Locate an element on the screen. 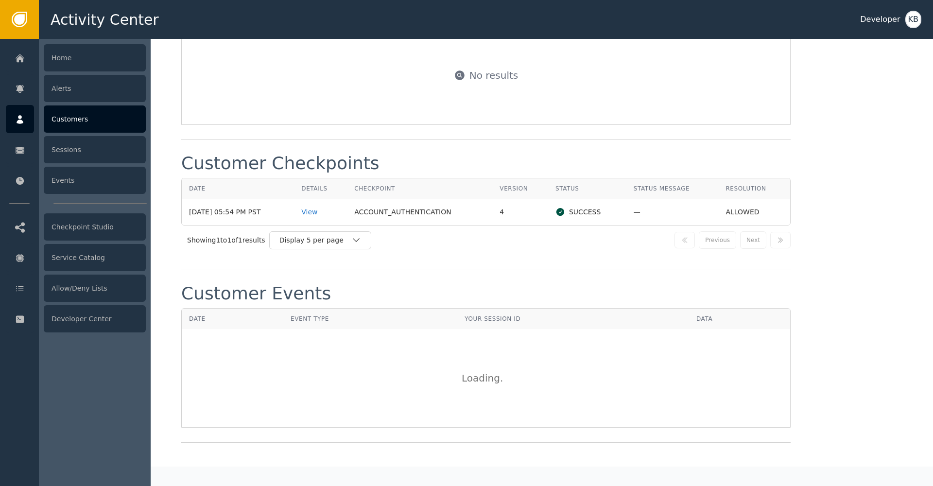 Image resolution: width=933 pixels, height=486 pixels. td: 4 is located at coordinates (520, 212).